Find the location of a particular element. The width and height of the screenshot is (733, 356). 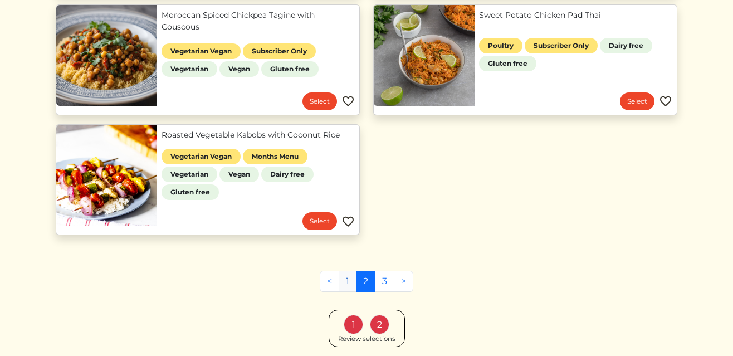

nav: Pages is located at coordinates (367, 286).